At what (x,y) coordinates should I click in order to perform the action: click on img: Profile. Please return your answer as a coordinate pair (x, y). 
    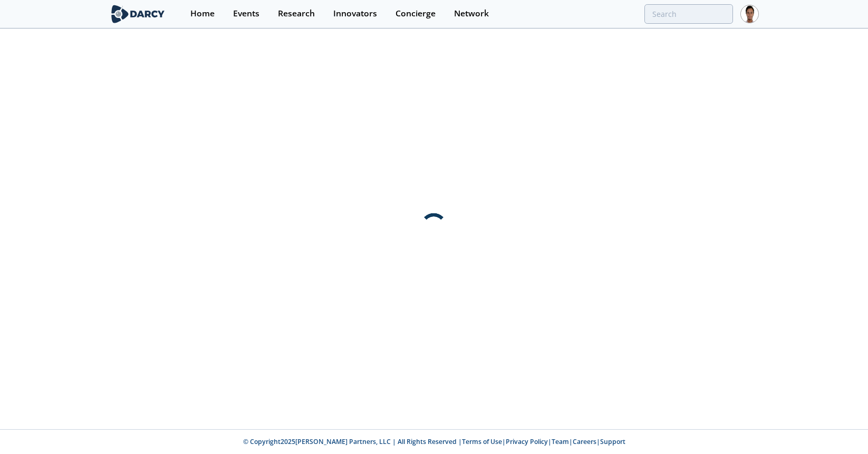
    Looking at the image, I should click on (750, 14).